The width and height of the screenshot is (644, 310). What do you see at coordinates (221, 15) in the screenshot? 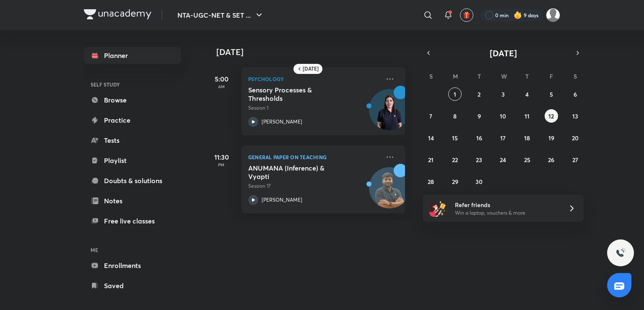
I see `button: NTA-UGC-NET & SET ...` at bounding box center [221, 15].